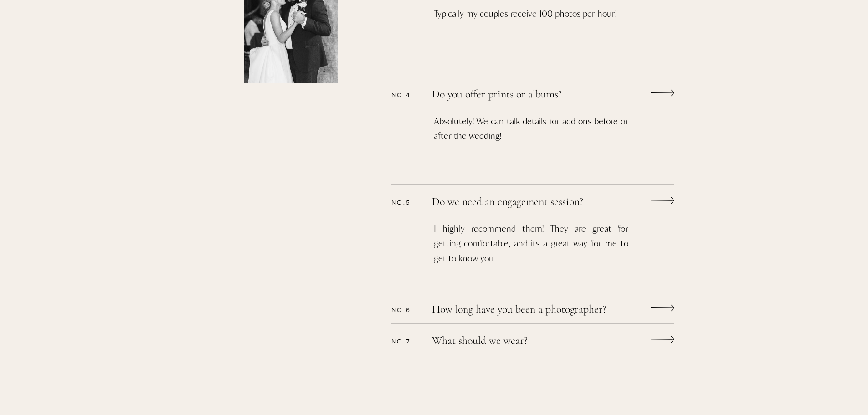 The image size is (868, 415). I want to click on a: How long have you been a photographer?, so click(536, 310).